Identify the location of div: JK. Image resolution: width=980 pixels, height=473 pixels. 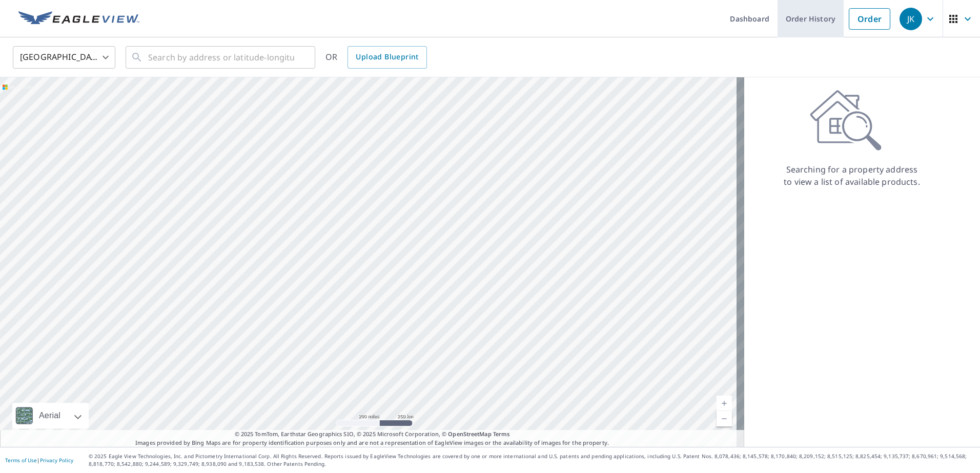
(911, 19).